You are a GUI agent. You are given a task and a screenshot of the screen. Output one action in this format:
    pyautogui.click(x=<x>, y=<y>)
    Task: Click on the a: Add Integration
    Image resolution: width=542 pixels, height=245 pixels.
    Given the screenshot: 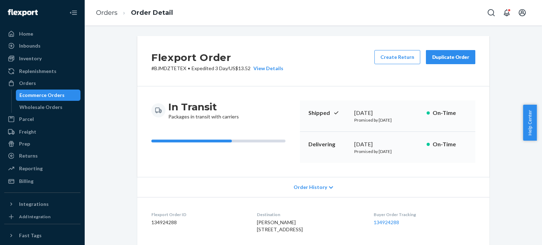 What is the action you would take?
    pyautogui.click(x=42, y=217)
    